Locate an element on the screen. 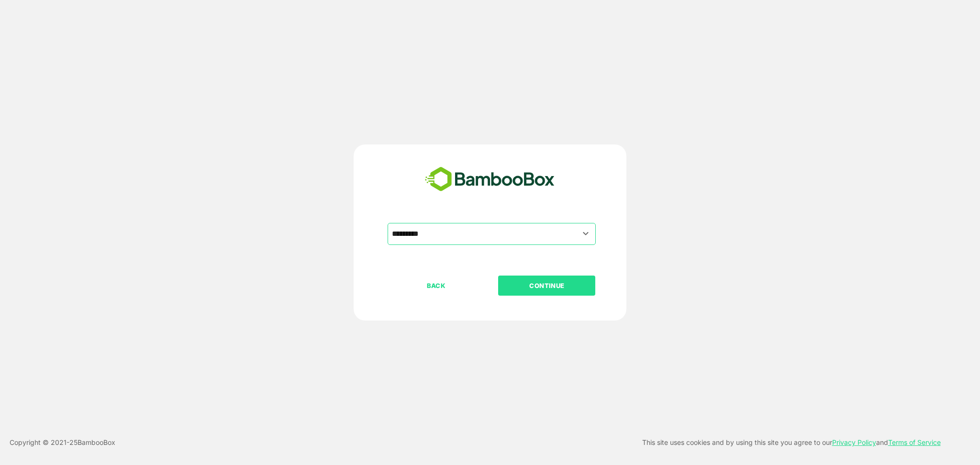 The image size is (980, 465). p: BACK is located at coordinates (436, 286).